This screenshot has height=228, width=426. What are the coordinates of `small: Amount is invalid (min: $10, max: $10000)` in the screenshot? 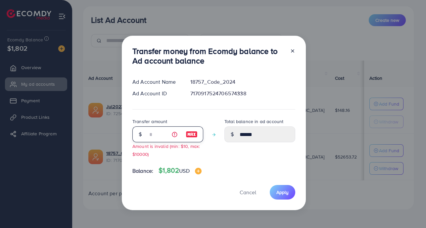 It's located at (166, 150).